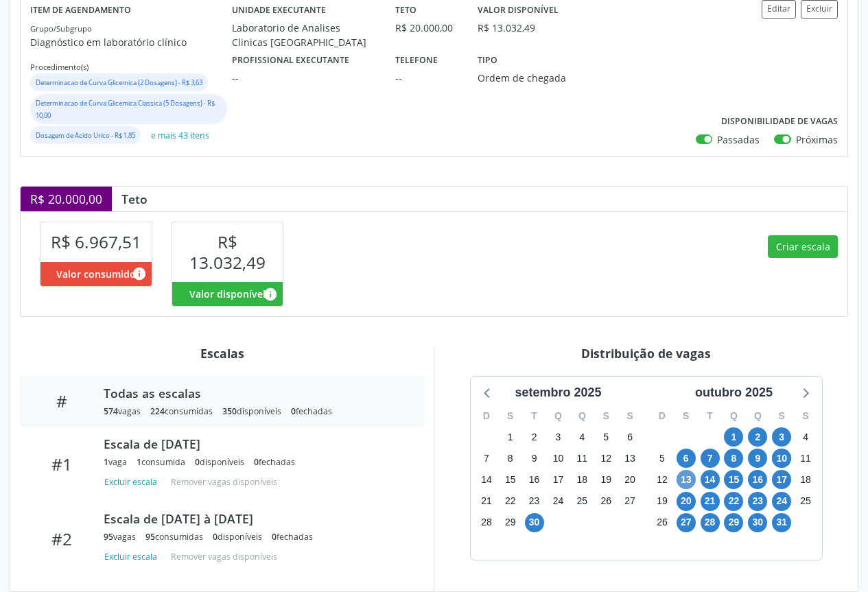  I want to click on span: terça-feira, 9 de setembro de 2025, so click(535, 458).